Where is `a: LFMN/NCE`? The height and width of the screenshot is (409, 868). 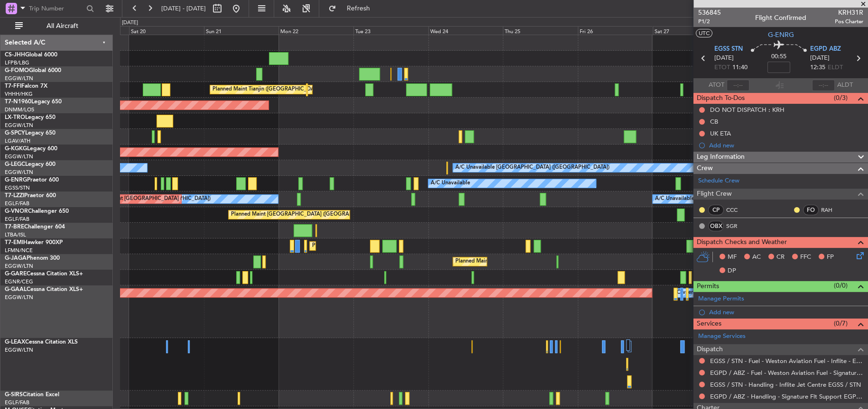
a: LFMN/NCE is located at coordinates (19, 250).